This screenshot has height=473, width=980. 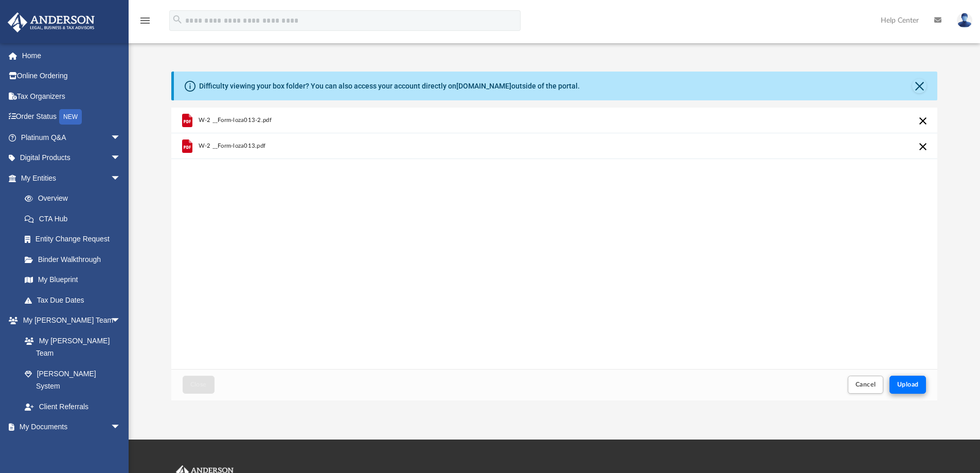 What do you see at coordinates (72, 406) in the screenshot?
I see `a: Client Referrals` at bounding box center [72, 406].